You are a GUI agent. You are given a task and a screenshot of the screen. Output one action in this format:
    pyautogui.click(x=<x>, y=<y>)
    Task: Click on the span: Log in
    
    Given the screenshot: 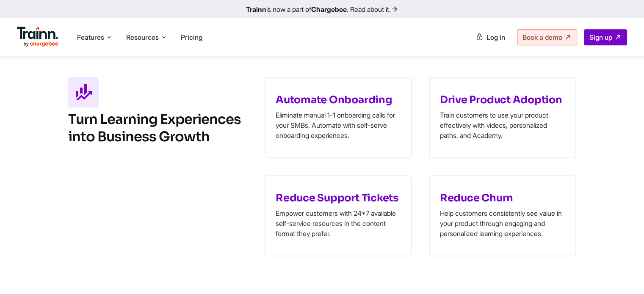 What is the action you would take?
    pyautogui.click(x=496, y=37)
    